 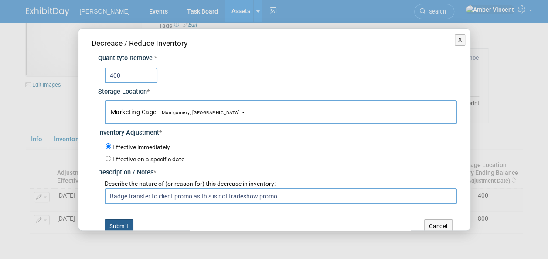 I want to click on div: Inventory Adjustment, so click(x=277, y=131).